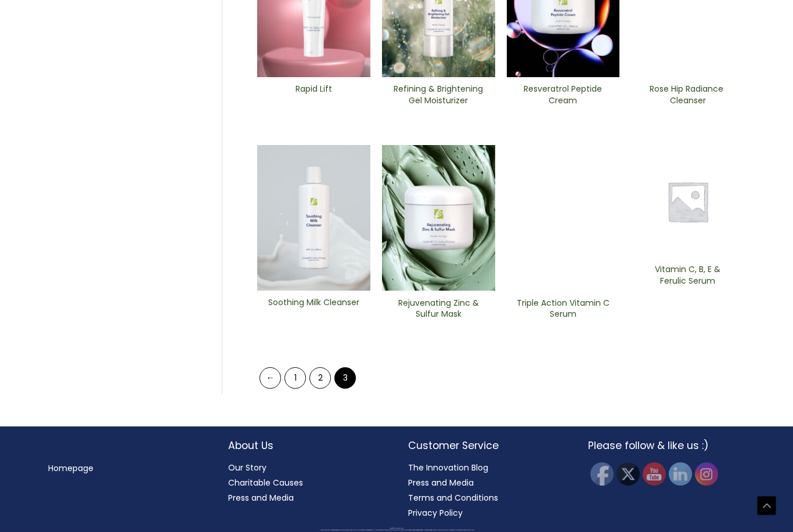 Image resolution: width=793 pixels, height=532 pixels. What do you see at coordinates (313, 310) in the screenshot?
I see `a: Soothing Milk Cleanser` at bounding box center [313, 310].